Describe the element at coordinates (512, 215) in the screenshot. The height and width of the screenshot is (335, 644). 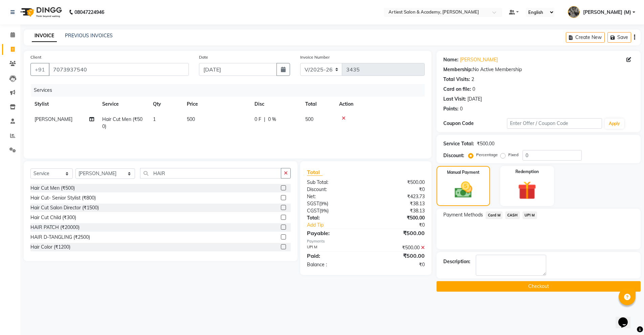
I see `span: CASH` at that location.